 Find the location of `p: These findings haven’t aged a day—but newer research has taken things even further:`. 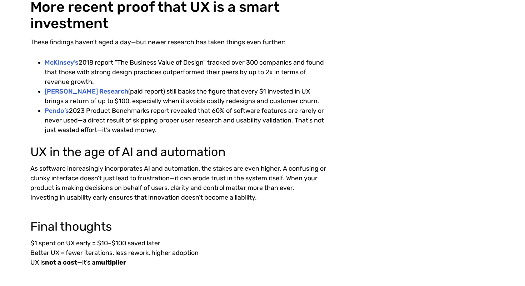

p: These findings haven’t aged a day—but newer research has taken things even further: is located at coordinates (179, 42).